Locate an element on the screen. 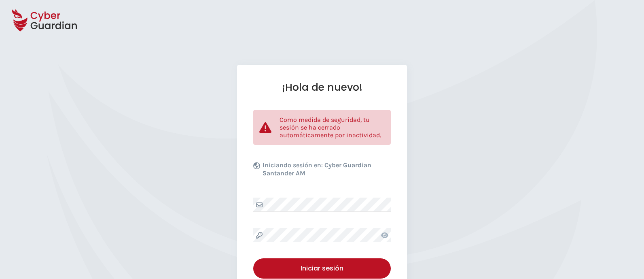  b: Cyber Guardian Santander AM is located at coordinates (317, 169).